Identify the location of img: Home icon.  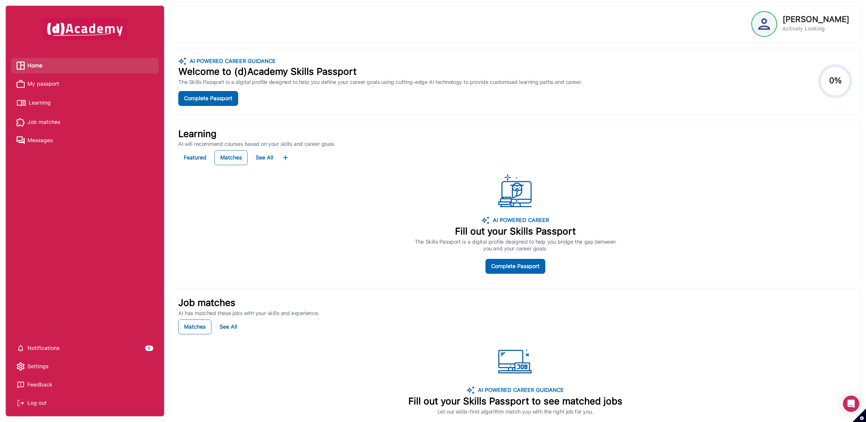
(21, 66).